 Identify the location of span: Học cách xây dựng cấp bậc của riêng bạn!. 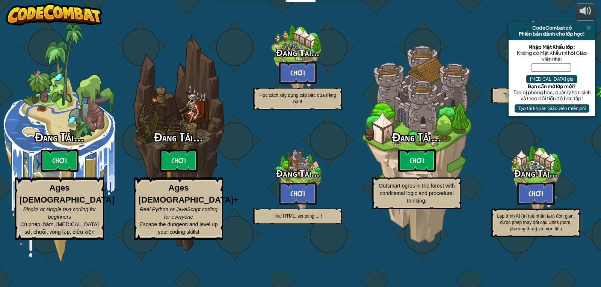
(298, 98).